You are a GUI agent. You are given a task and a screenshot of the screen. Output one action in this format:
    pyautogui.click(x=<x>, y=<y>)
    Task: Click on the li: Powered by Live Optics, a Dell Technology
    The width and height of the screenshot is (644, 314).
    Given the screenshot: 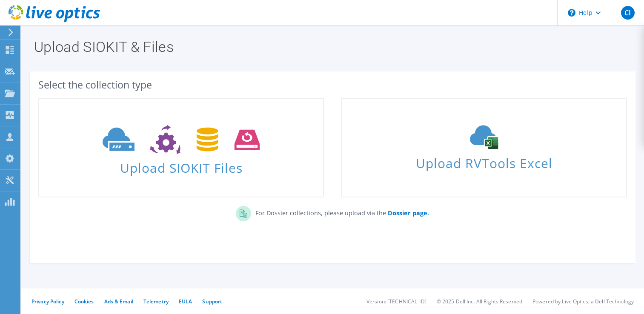 What is the action you would take?
    pyautogui.click(x=583, y=301)
    